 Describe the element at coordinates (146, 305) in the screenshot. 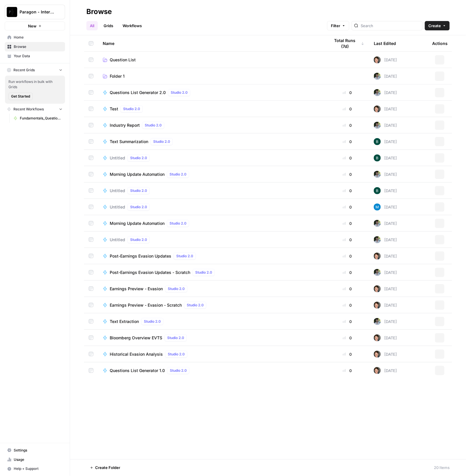

I see `span: Earnings Preview - Evasion - Scratch` at that location.